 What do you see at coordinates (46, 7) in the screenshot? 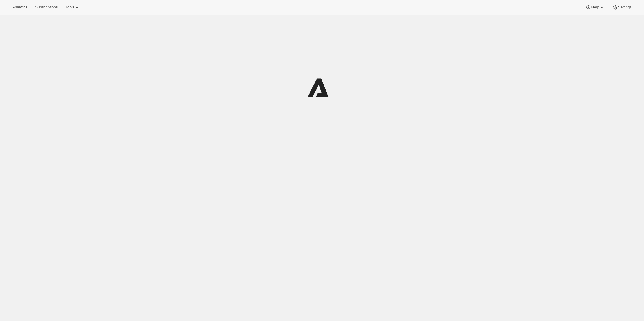
I see `button: Subscriptions` at bounding box center [46, 7].